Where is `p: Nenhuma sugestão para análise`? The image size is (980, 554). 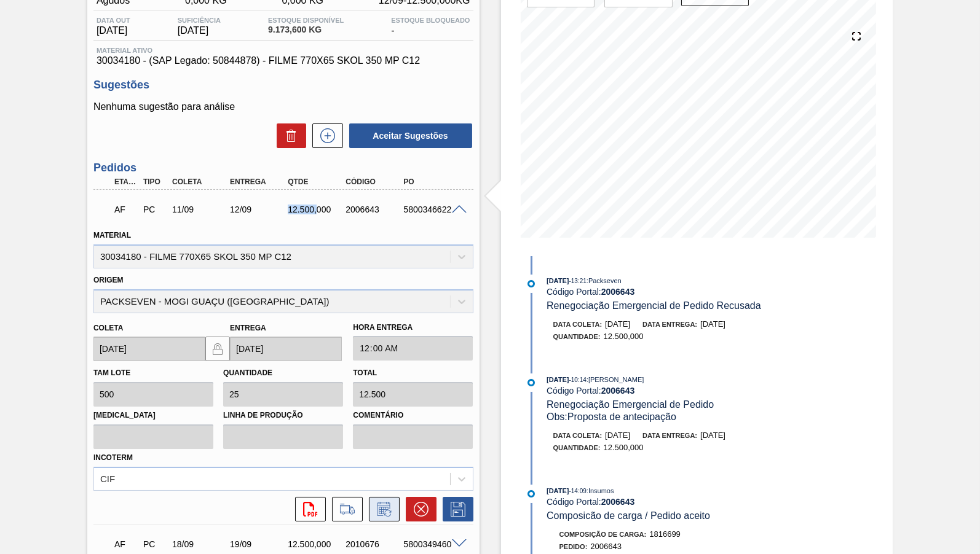 p: Nenhuma sugestão para análise is located at coordinates (284, 107).